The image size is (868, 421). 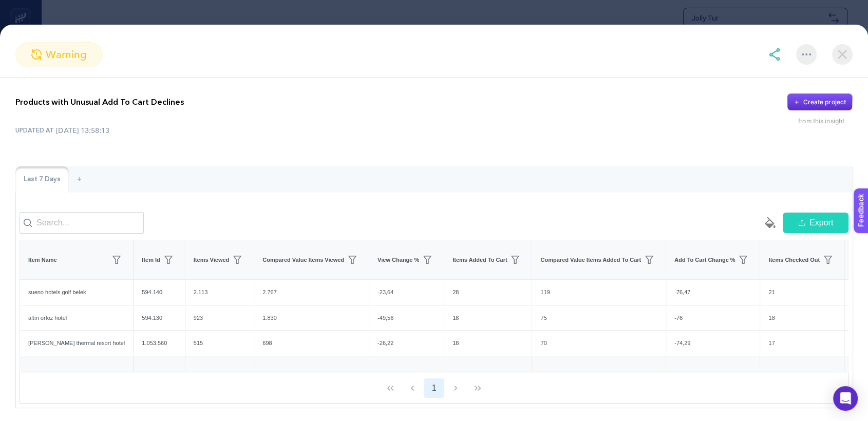 I want to click on span: Compared Value Items Viewed, so click(x=303, y=260).